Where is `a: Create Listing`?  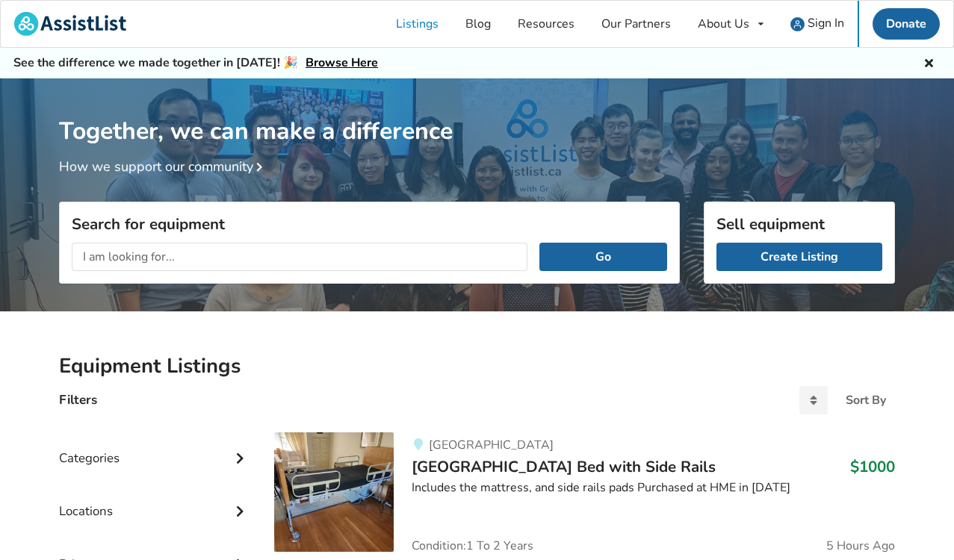 a: Create Listing is located at coordinates (799, 257).